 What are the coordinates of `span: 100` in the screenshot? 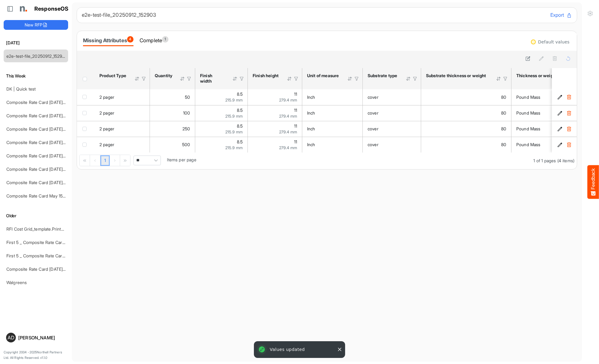 It's located at (186, 113).